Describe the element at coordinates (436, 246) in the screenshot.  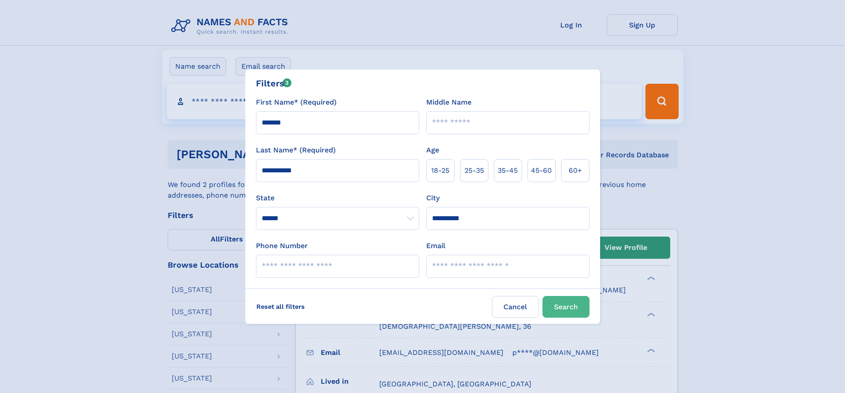
I see `label: Email` at that location.